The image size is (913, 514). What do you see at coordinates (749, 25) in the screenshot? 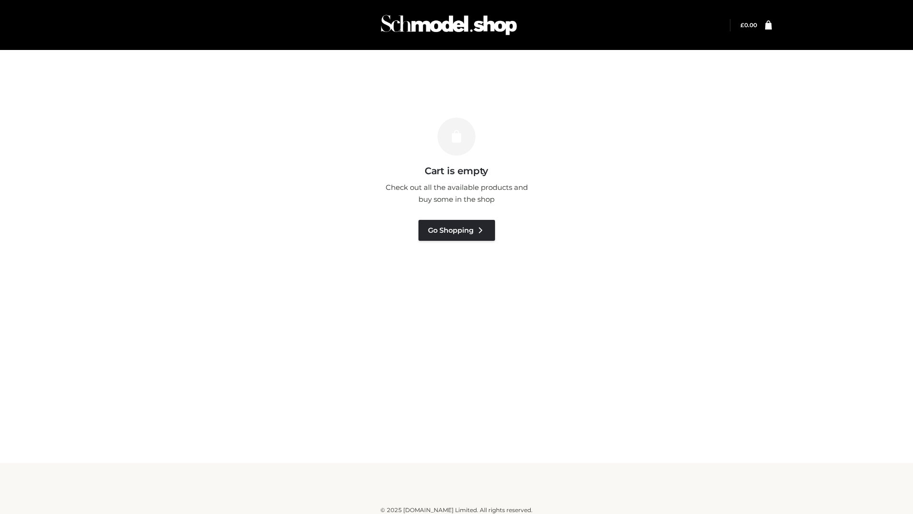
I see `a: £0.00` at bounding box center [749, 25].